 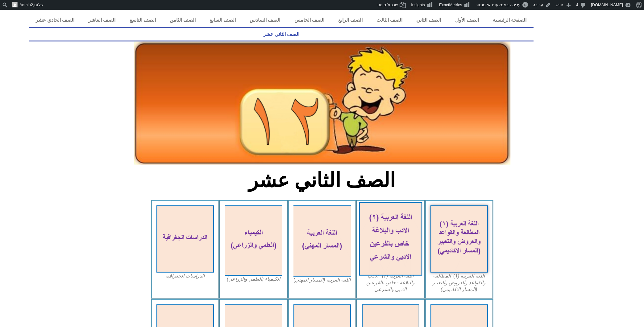 What do you see at coordinates (185, 276) in the screenshot?
I see `figcaption: الدراسات الجغرافية` at bounding box center [185, 276].